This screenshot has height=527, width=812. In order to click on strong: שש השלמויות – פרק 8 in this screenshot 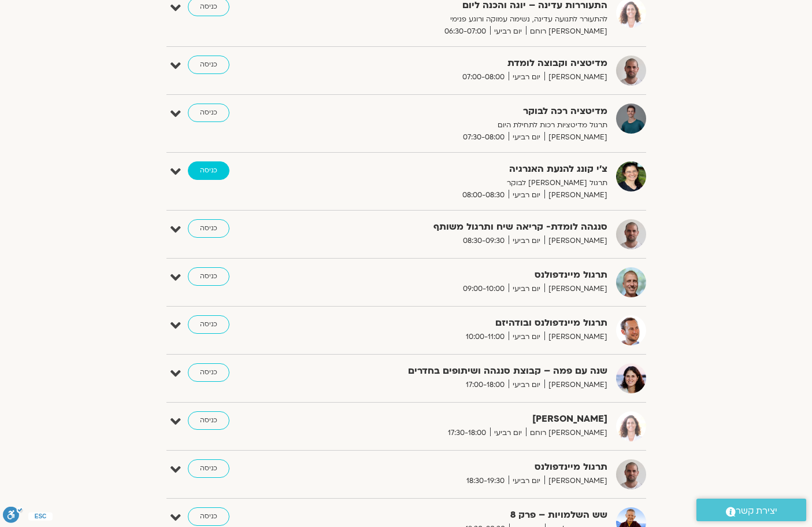, I will do `click(465, 515)`.